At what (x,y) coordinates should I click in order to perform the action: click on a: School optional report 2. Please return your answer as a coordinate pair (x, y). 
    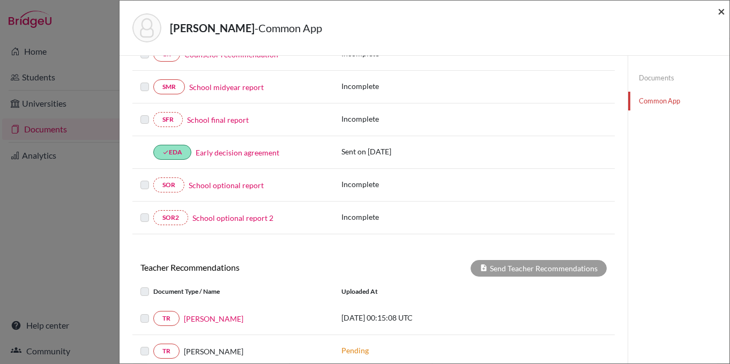
    Looking at the image, I should click on (233, 218).